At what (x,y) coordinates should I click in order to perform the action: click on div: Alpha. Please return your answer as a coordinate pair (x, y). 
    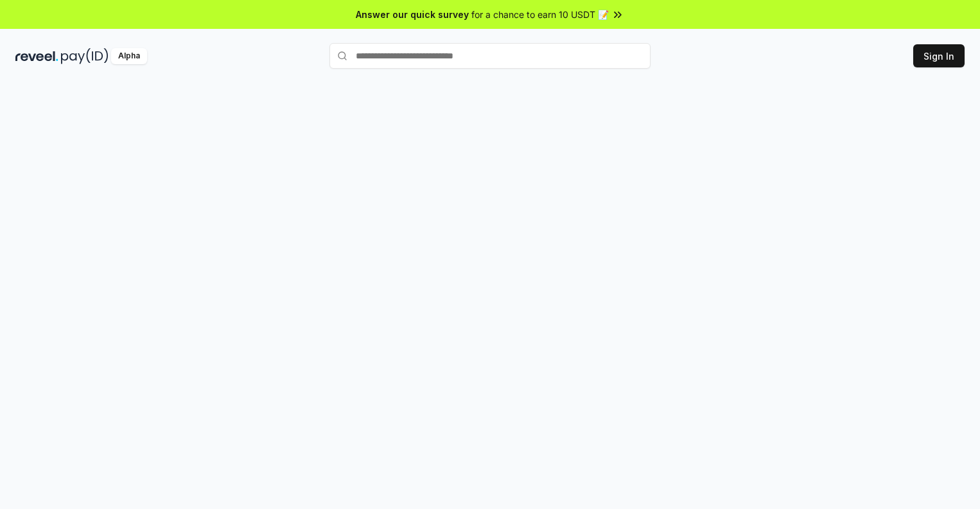
    Looking at the image, I should click on (129, 56).